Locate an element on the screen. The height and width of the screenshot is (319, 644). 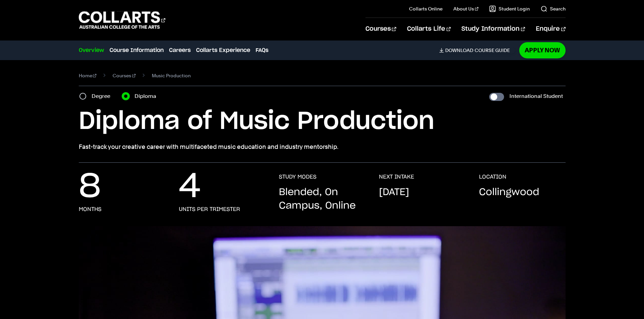
a: Home is located at coordinates (87, 76).